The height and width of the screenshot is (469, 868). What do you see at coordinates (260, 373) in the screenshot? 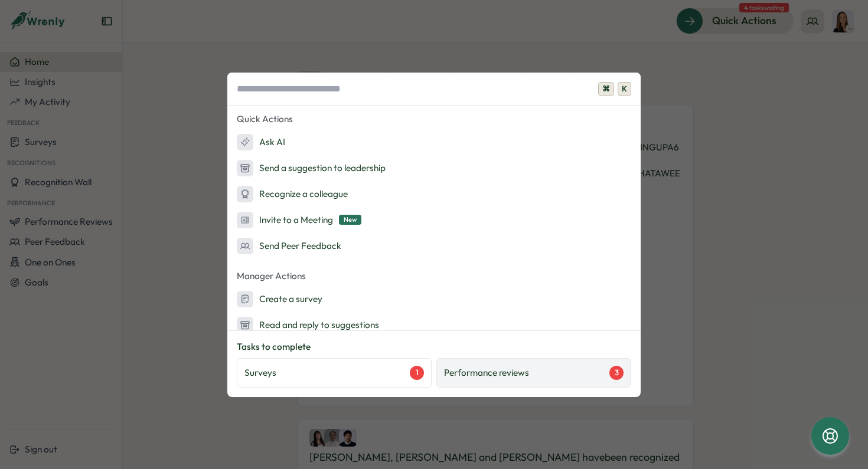
I see `p: Surveys` at bounding box center [260, 373].